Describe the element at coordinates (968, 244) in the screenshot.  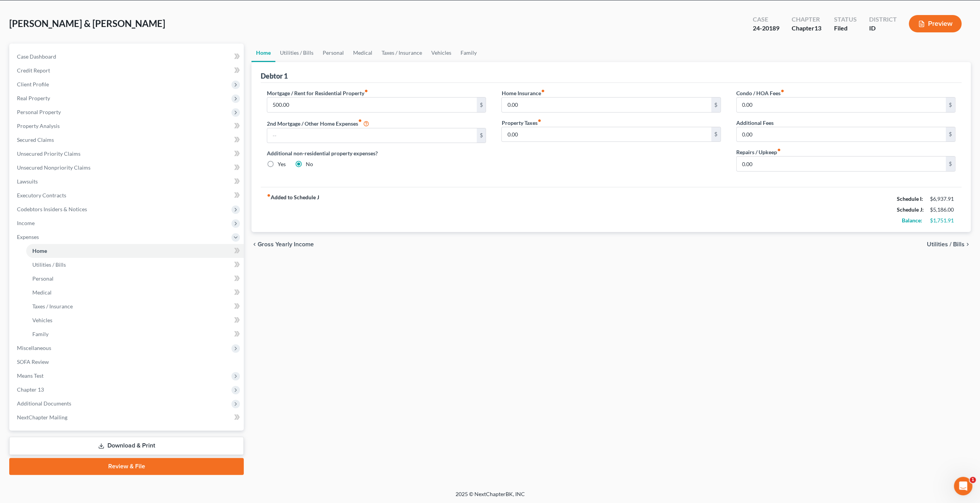
I see `i: chevron_right` at that location.